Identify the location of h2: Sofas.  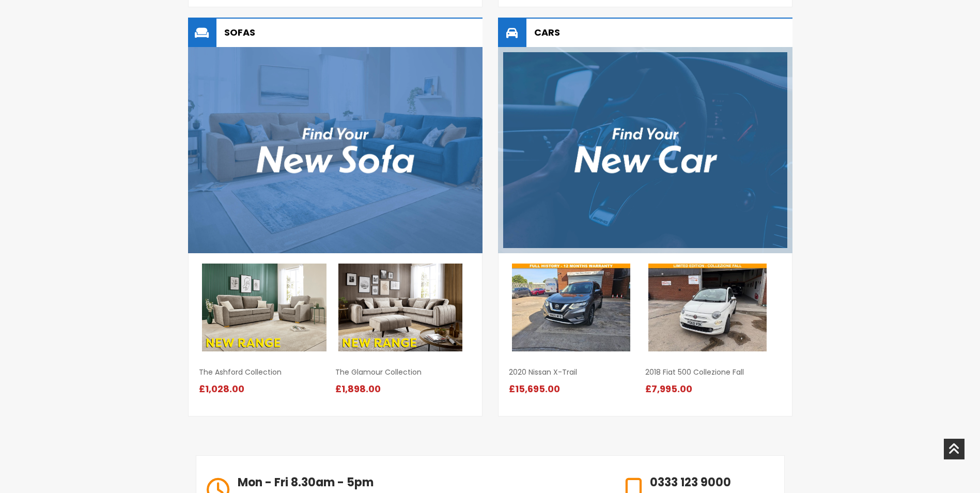
(335, 32).